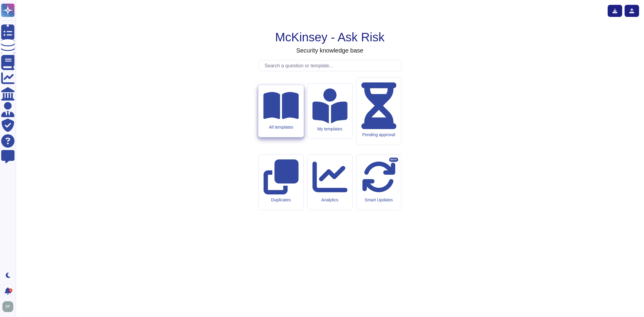  I want to click on div: Analytics, so click(330, 200).